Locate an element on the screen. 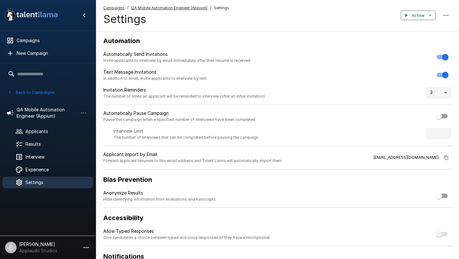 This screenshot has height=259, width=459. span: The number of interviews that can be completed before pausing the campaign is located at coordinates (186, 137).